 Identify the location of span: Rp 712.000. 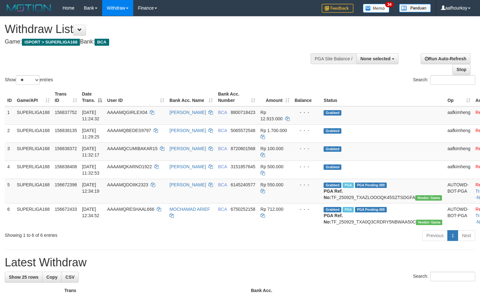
(272, 209).